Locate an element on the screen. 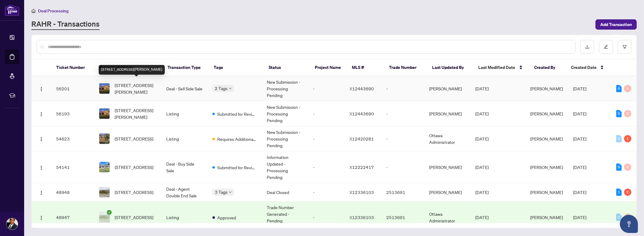 The image size is (644, 236). span: 2 Tags is located at coordinates (221, 88).